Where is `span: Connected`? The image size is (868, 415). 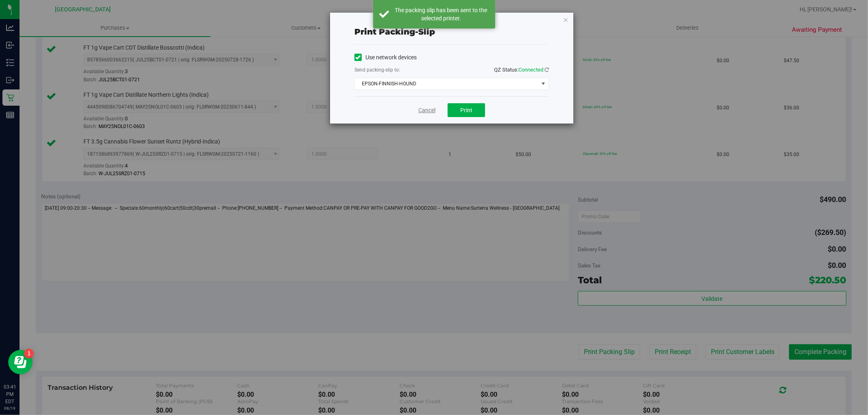 span: Connected is located at coordinates (530, 70).